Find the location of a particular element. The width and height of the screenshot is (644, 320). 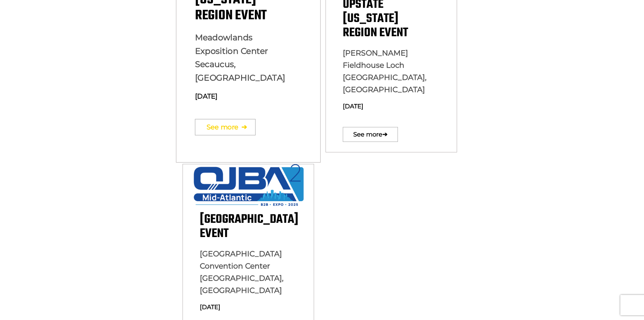

div: Leave a message is located at coordinates (74, 42).